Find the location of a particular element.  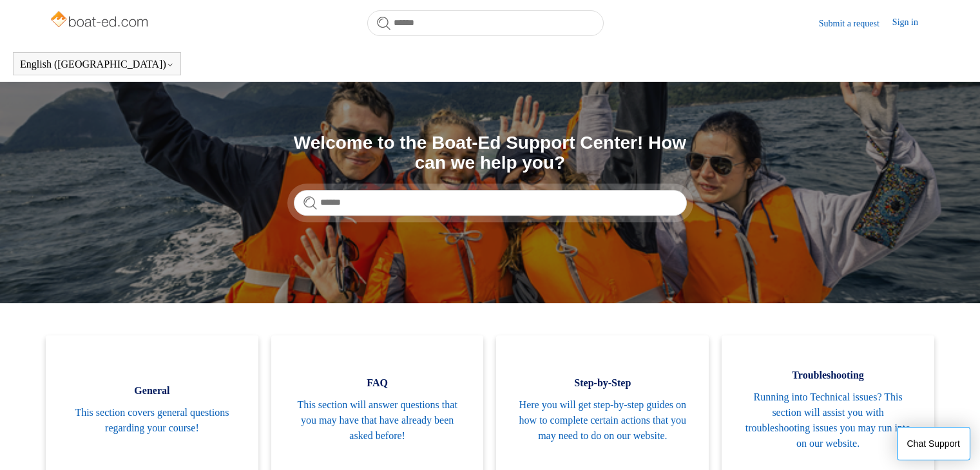

span: FAQ is located at coordinates (377, 383).